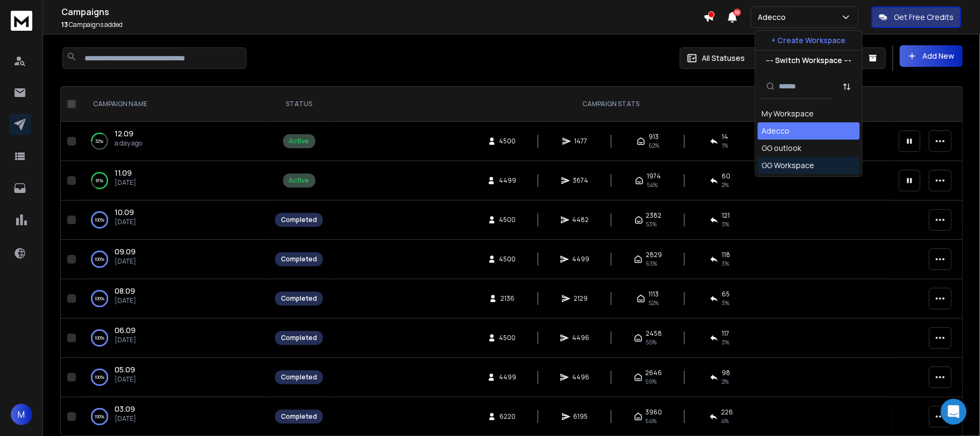 The image size is (980, 436). Describe the element at coordinates (125, 330) in the screenshot. I see `a: 06.09` at that location.